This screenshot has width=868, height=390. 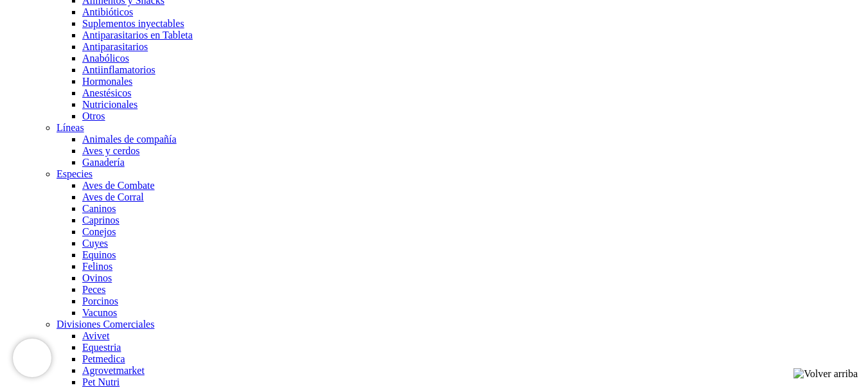 What do you see at coordinates (129, 139) in the screenshot?
I see `a: Animales de compañía` at bounding box center [129, 139].